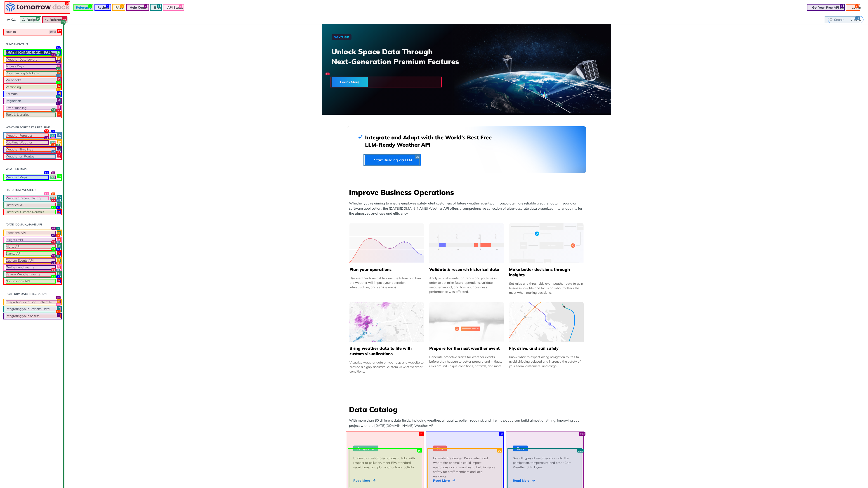  Describe the element at coordinates (54, 32) in the screenshot. I see `span: CTRL-/` at that location.